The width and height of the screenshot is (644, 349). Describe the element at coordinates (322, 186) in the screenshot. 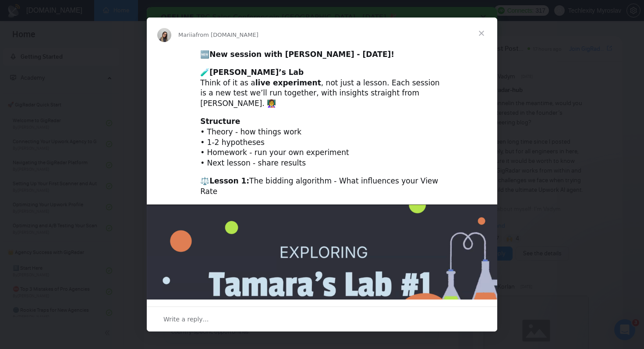

I see `div: ⚖️ The bidding algorithm - What influences your View Rate` at that location.